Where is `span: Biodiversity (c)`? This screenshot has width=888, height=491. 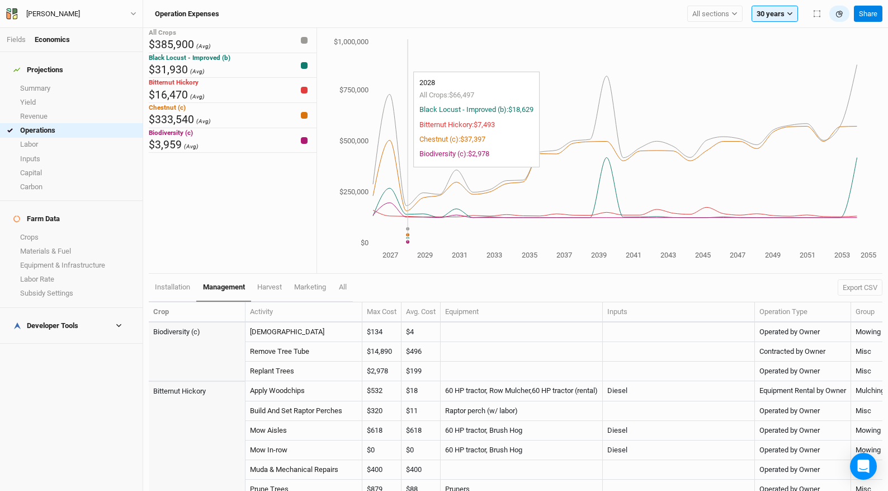
span: Biodiversity (c) is located at coordinates (171, 133).